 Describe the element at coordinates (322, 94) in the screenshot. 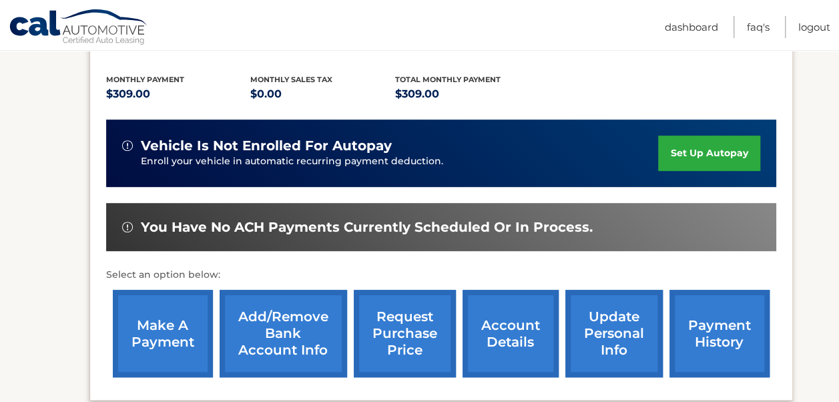

I see `p: $0.00` at that location.